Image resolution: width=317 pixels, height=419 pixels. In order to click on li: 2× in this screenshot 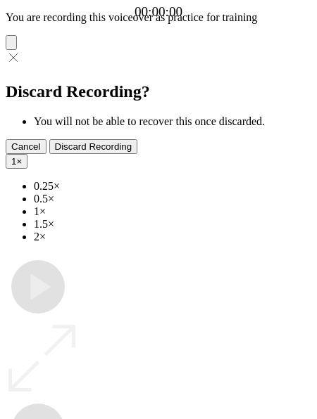, I will do `click(172, 237)`.